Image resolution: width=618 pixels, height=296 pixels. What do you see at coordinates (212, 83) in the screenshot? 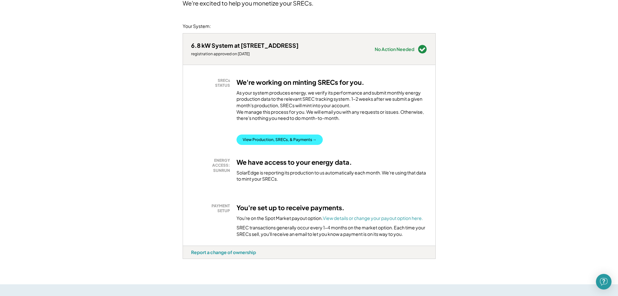
I see `div: SRECs STATUS` at bounding box center [212, 83].